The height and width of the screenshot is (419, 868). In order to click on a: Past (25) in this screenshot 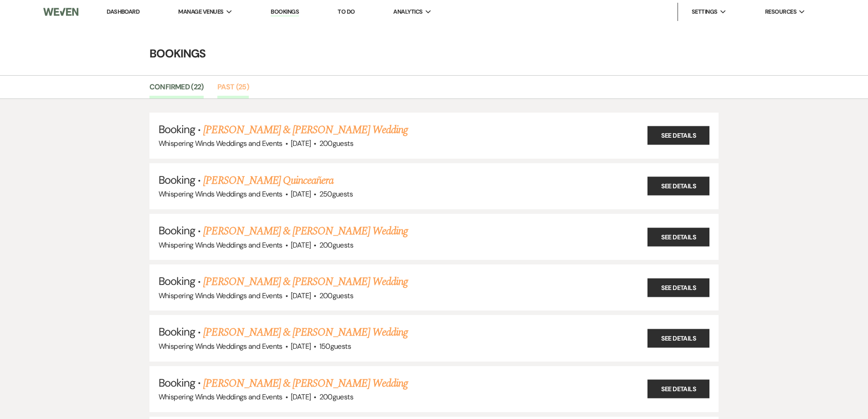, I will do `click(233, 90)`.